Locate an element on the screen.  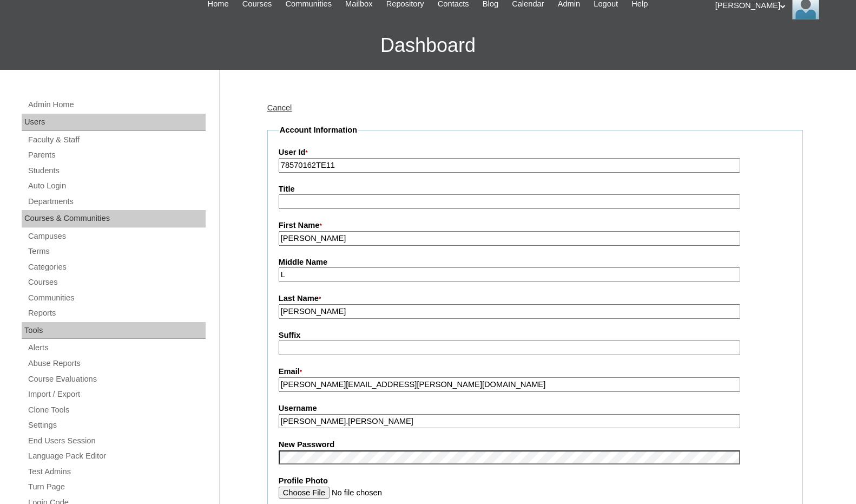
a: Alerts is located at coordinates (116, 348).